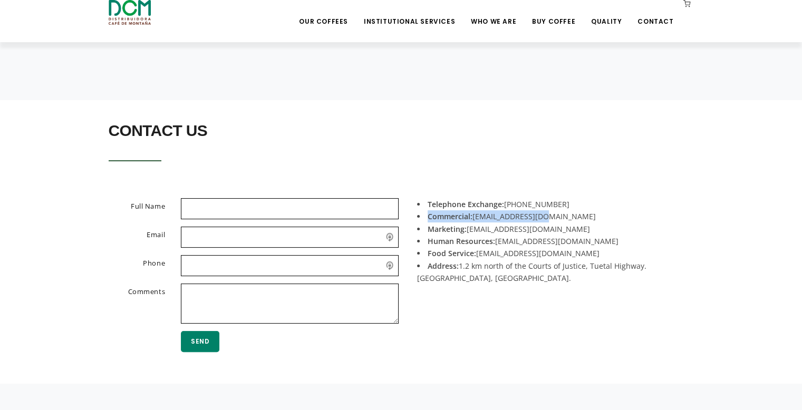  I want to click on font: Who We Are, so click(494, 21).